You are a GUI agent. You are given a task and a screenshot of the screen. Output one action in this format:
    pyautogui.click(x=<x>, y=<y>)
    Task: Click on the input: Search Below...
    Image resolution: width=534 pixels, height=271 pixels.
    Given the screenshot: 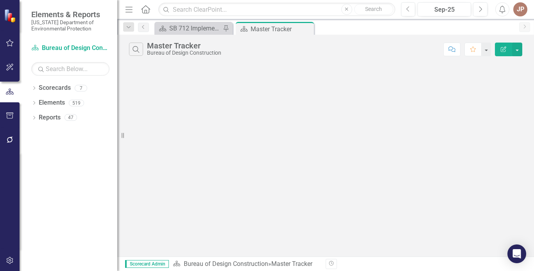 What is the action you would take?
    pyautogui.click(x=70, y=69)
    